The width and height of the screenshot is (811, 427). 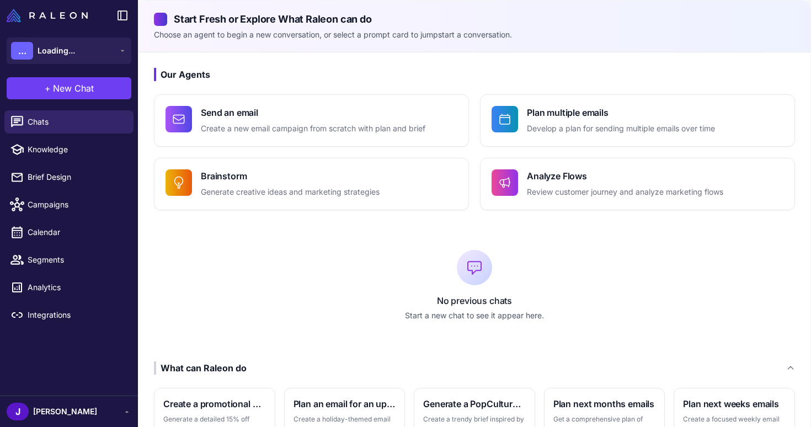 What do you see at coordinates (637, 184) in the screenshot?
I see `button: Analyze FlowsReview customer journey and analyze marketing flows` at bounding box center [637, 184].